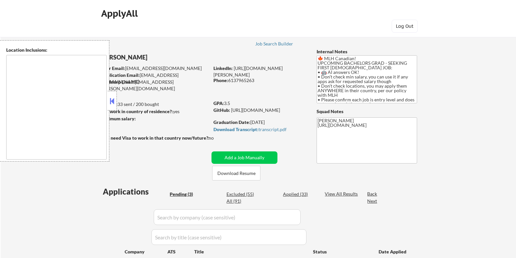 This screenshot has width=516, height=258. I want to click on div: Applications, so click(135, 191).